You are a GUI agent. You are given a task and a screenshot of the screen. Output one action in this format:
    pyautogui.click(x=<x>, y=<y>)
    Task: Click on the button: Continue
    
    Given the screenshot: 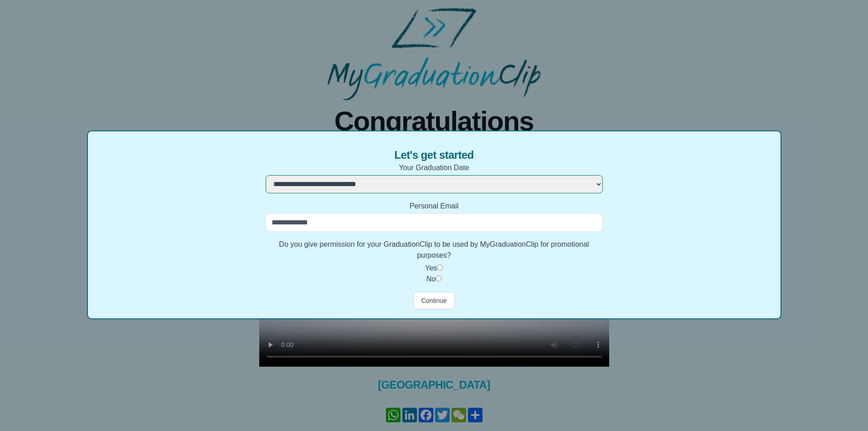 What is the action you would take?
    pyautogui.click(x=434, y=301)
    